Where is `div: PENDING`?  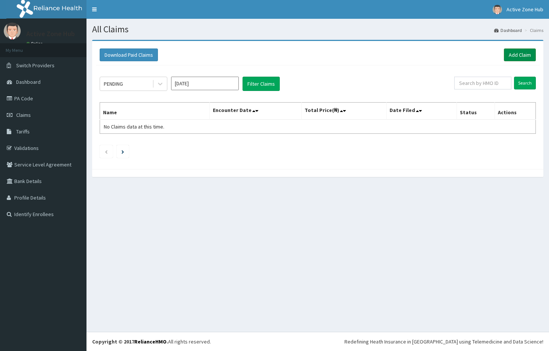
div: PENDING is located at coordinates (113, 84).